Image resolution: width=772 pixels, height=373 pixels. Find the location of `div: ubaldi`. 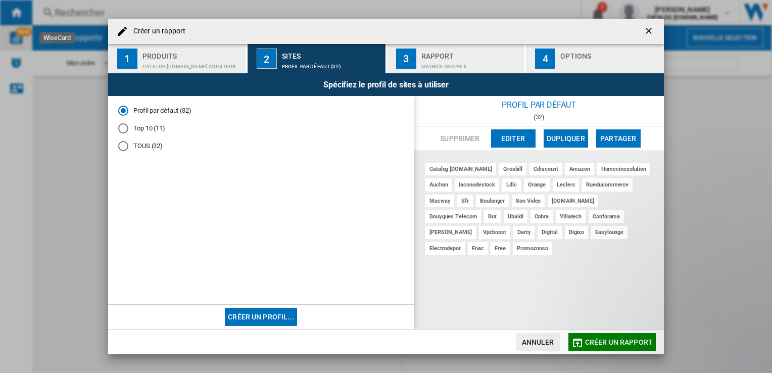

div: ubaldi is located at coordinates (515, 216).